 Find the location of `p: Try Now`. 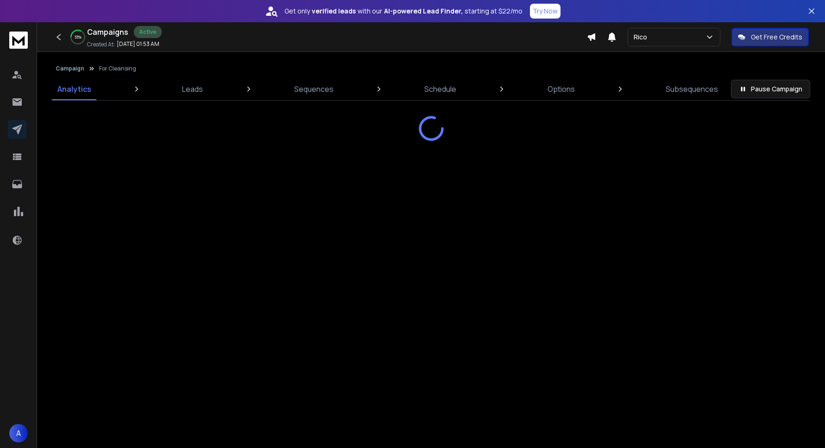

p: Try Now is located at coordinates (545, 11).